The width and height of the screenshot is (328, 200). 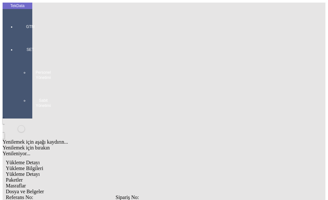 What do you see at coordinates (43, 103) in the screenshot?
I see `span: Sabit Yönetimi` at bounding box center [43, 103].